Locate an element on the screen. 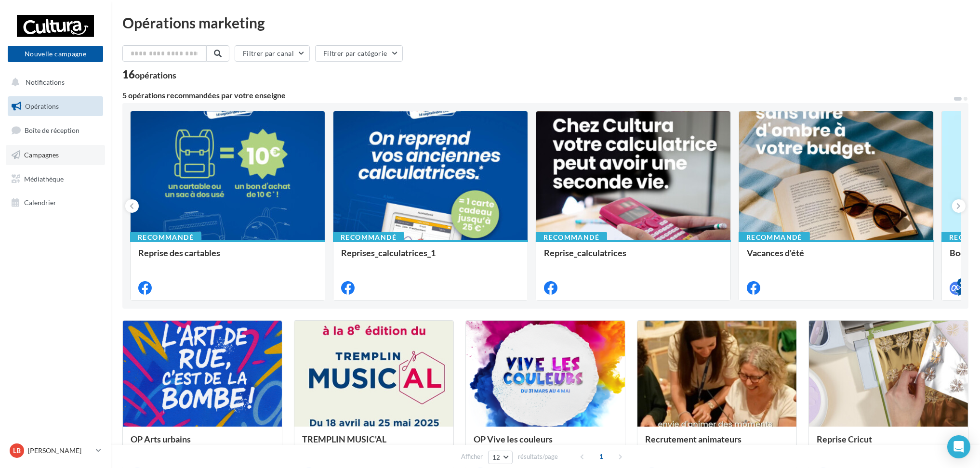  div: OP Arts urbains is located at coordinates (203, 444).